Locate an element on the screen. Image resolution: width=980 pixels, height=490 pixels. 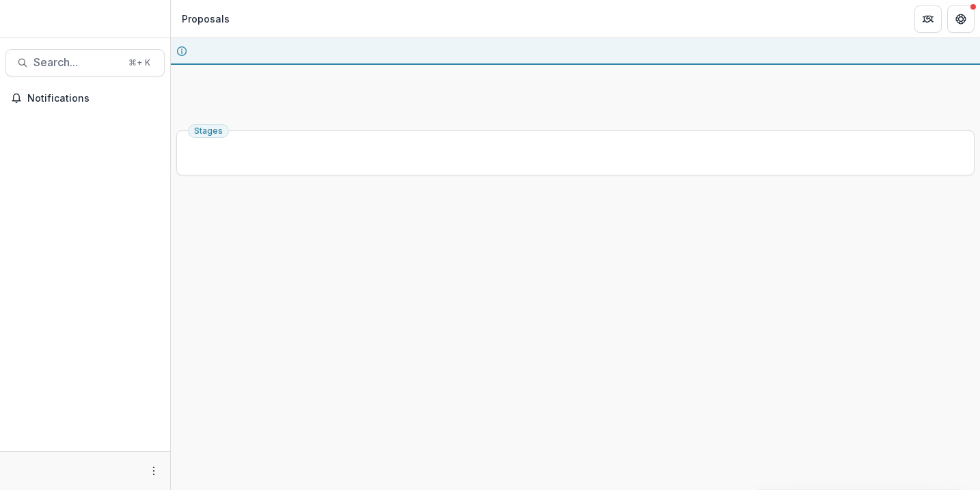
div: Proposals is located at coordinates (205, 18).